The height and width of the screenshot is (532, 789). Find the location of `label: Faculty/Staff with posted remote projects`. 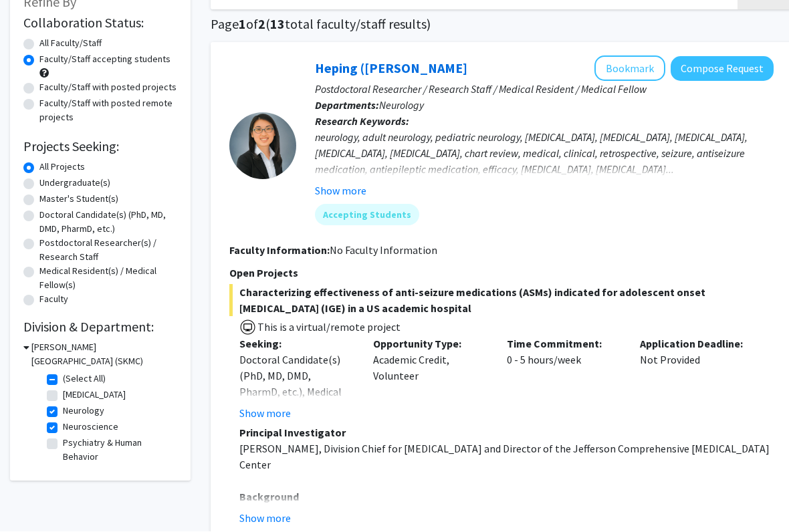

label: Faculty/Staff with posted remote projects is located at coordinates (109, 111).